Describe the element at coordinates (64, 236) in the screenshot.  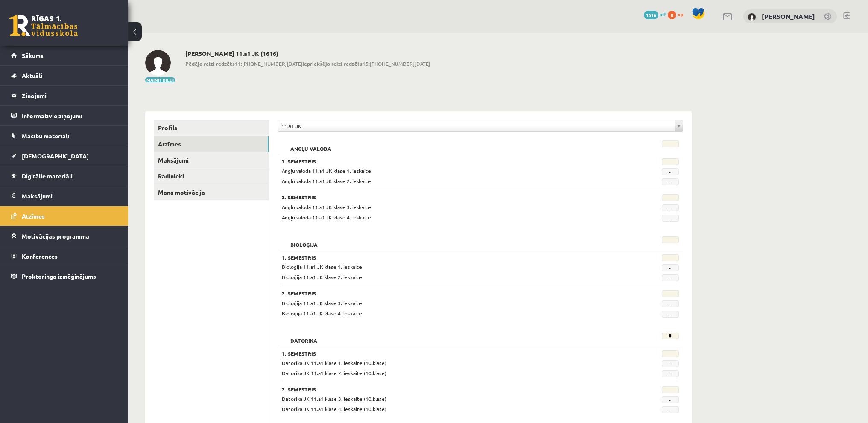
I see `a: Motivācijas programma` at that location.